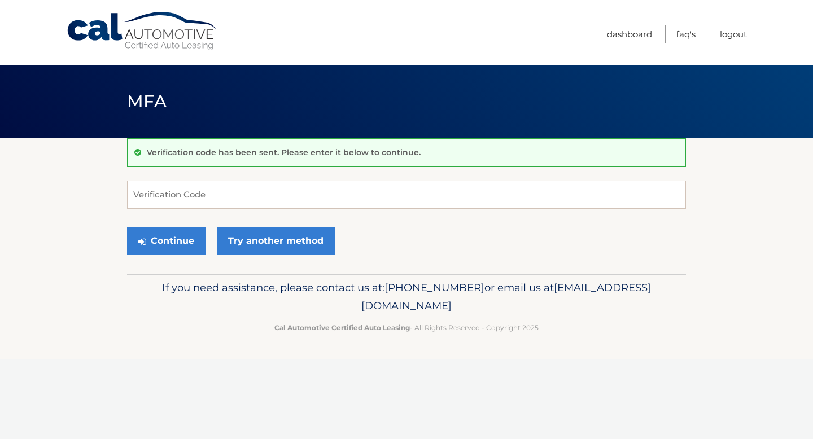  What do you see at coordinates (686, 34) in the screenshot?
I see `a: FAQ's` at bounding box center [686, 34].